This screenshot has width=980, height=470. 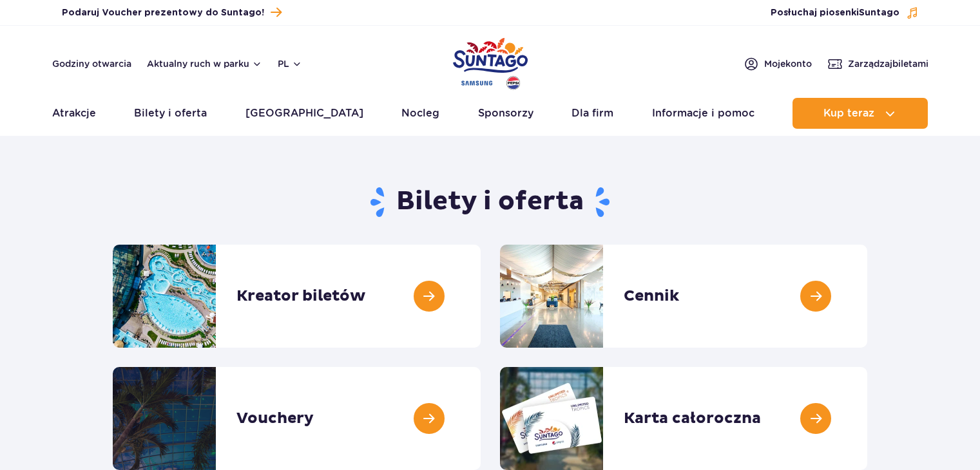 I want to click on button: Aktualny ruch w parku, so click(x=204, y=64).